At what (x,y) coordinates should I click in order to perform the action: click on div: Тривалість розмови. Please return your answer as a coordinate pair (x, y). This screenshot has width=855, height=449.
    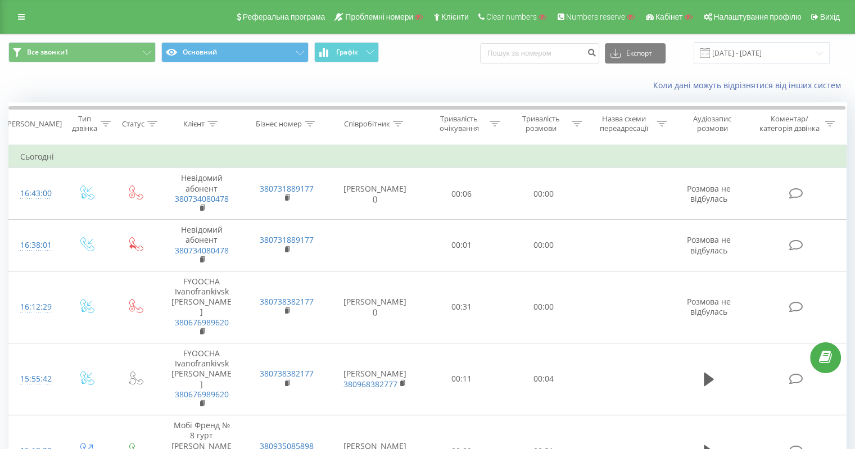
    Looking at the image, I should click on (541, 124).